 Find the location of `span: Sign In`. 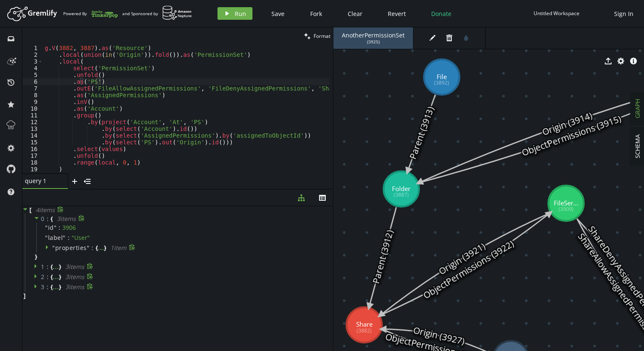

span: Sign In is located at coordinates (624, 13).